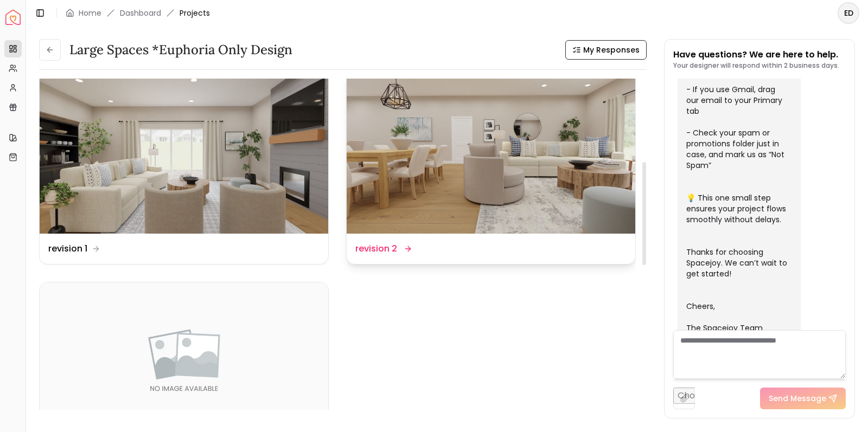 This screenshot has width=868, height=432. I want to click on button: My Responses, so click(606, 50).